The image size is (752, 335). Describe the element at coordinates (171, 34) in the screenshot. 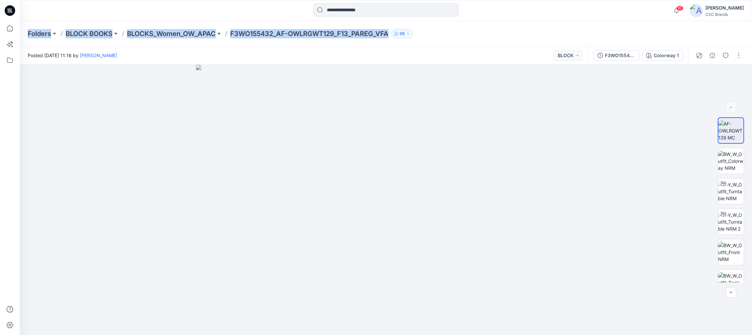

I see `p: BLOCKS_Women_OW_APAC` at that location.